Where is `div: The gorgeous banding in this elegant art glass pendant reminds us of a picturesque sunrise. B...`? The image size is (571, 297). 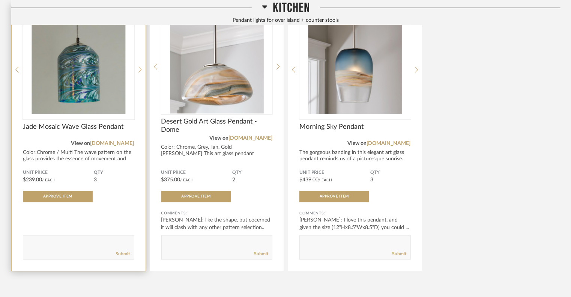
div: The gorgeous banding in this elegant art glass pendant reminds us of a picturesque sunrise. B... is located at coordinates (355, 159).